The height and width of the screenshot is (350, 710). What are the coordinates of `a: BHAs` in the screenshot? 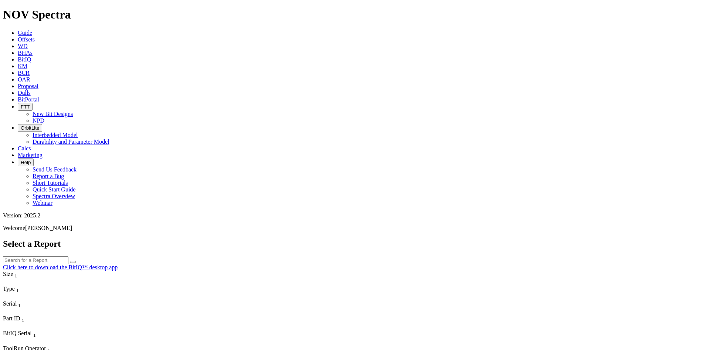 It's located at (25, 53).